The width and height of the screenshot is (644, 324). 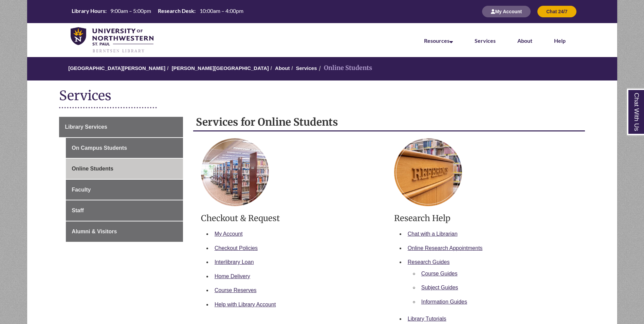 What do you see at coordinates (322, 96) in the screenshot?
I see `h1: Services` at bounding box center [322, 96].